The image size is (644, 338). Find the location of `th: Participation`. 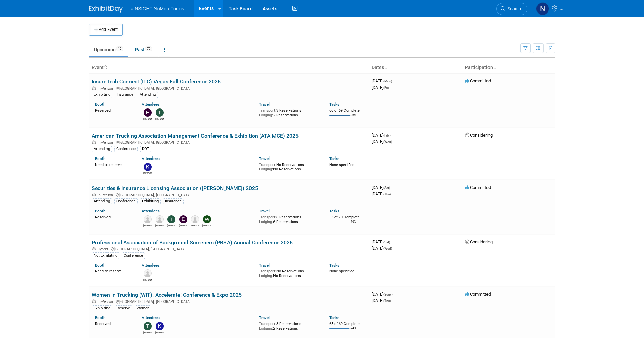

th: Participation is located at coordinates (509, 68).